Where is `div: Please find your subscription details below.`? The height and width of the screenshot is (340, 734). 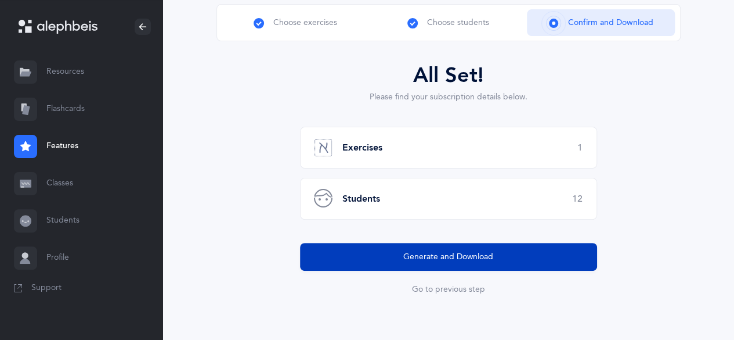
div: Please find your subscription details below. is located at coordinates (449, 102).